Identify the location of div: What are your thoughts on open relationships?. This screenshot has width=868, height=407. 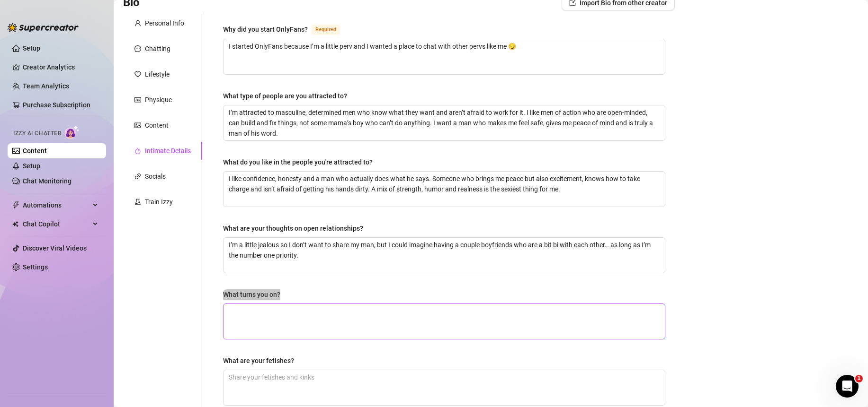
(293, 229).